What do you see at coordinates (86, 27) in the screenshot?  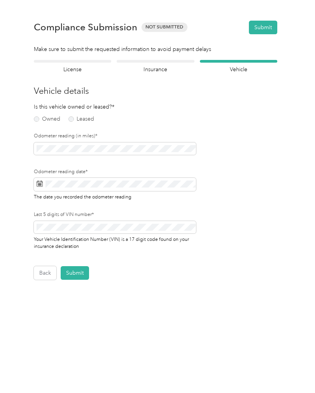 I see `h1: Compliance Submission` at bounding box center [86, 27].